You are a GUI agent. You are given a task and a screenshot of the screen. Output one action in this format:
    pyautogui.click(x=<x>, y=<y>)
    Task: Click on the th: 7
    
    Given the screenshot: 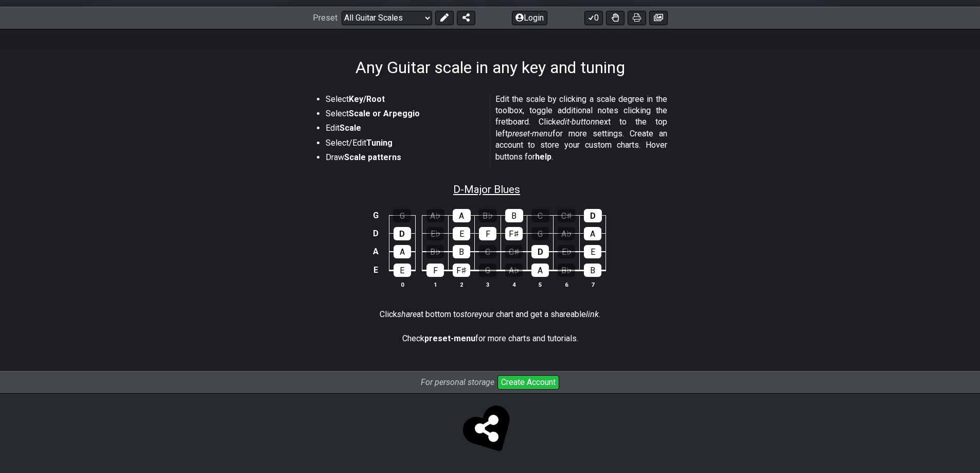 What is the action you would take?
    pyautogui.click(x=593, y=284)
    